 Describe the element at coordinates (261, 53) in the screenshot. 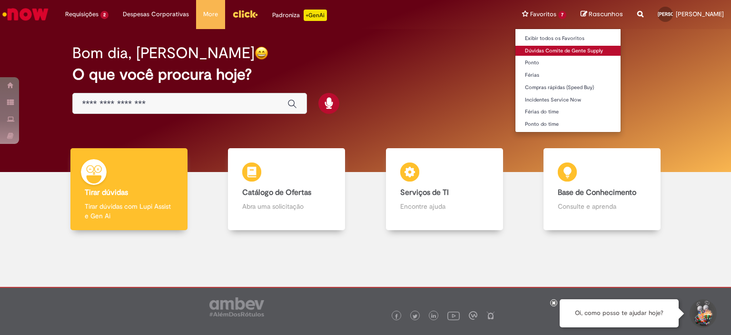

I see `img: happy-face.png` at that location.